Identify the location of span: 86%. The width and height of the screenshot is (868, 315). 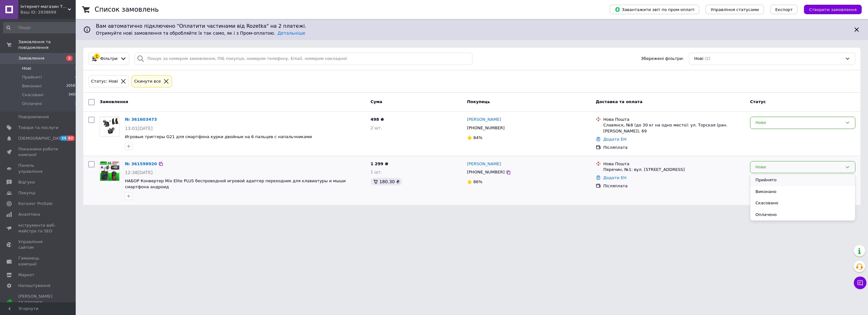
(478, 182).